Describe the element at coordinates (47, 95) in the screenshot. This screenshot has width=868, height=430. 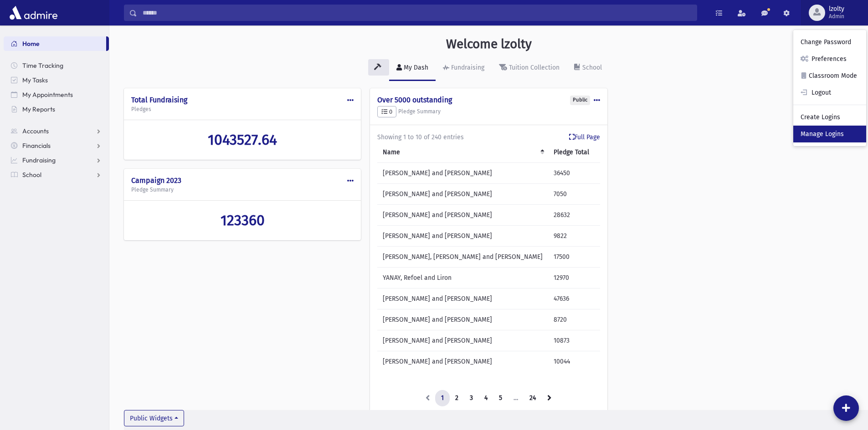
I see `span: My Appointments` at that location.